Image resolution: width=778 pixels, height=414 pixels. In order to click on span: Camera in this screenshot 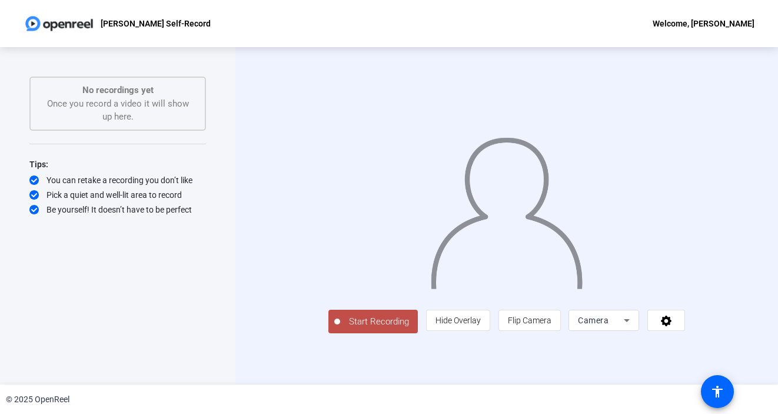, I will do `click(593, 320)`.